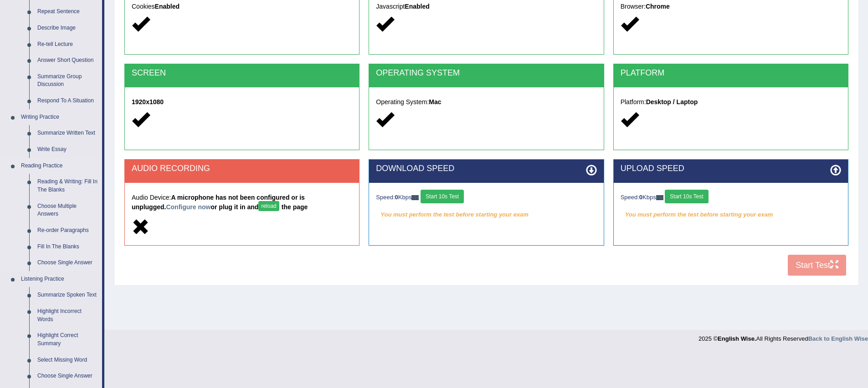  What do you see at coordinates (672, 102) in the screenshot?
I see `strong: Desktop / Laptop` at bounding box center [672, 102].